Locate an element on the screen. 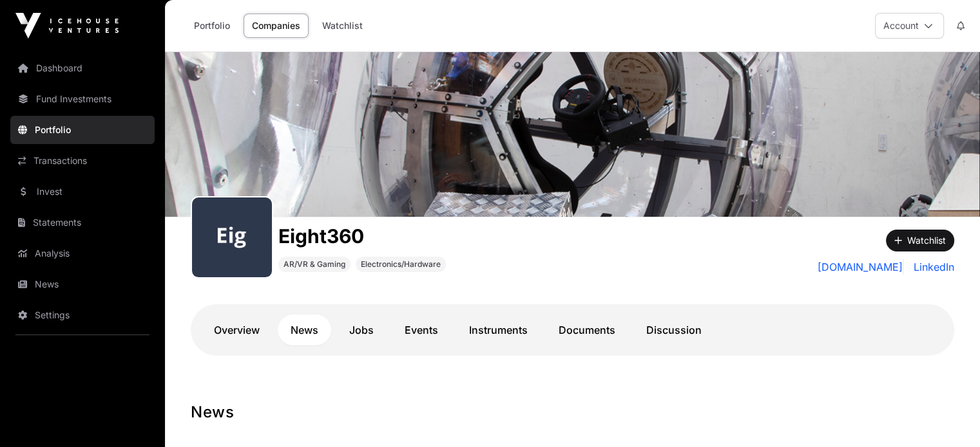  img: Icehouse Ventures Logo is located at coordinates (67, 26).